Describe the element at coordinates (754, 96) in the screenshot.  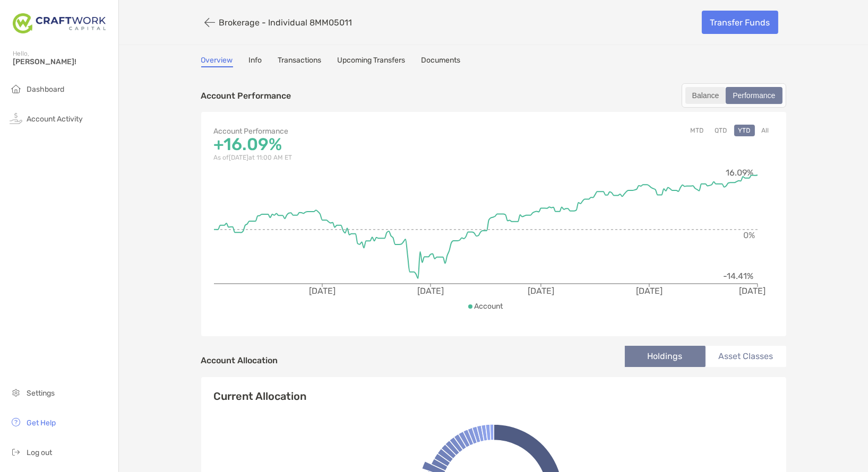
I see `div: Performance` at that location.